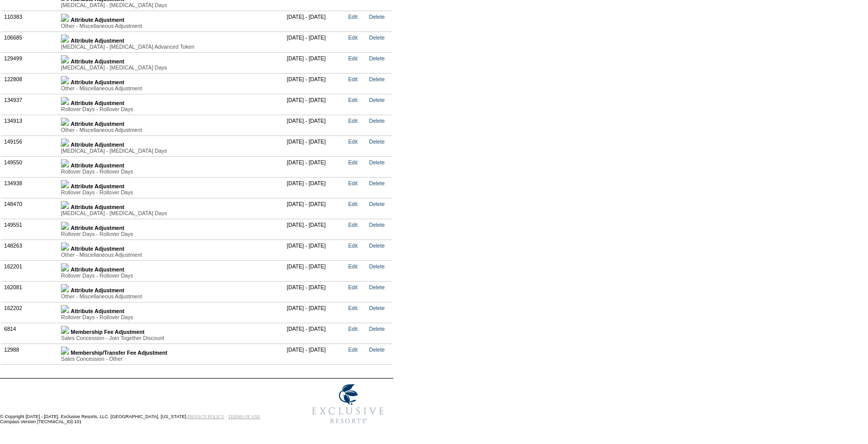 The height and width of the screenshot is (444, 868). Describe the element at coordinates (30, 83) in the screenshot. I see `td: 122808` at that location.